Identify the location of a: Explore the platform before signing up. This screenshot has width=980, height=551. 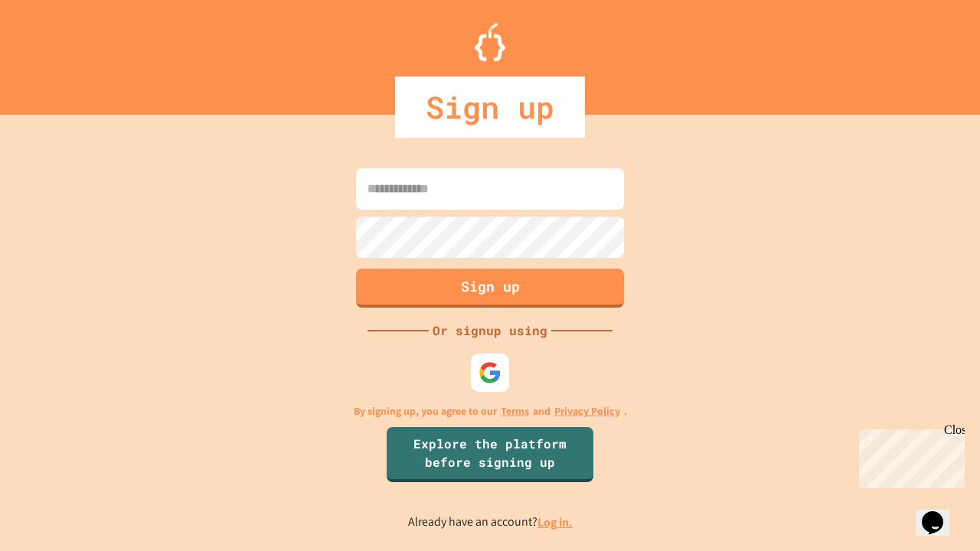
(490, 454).